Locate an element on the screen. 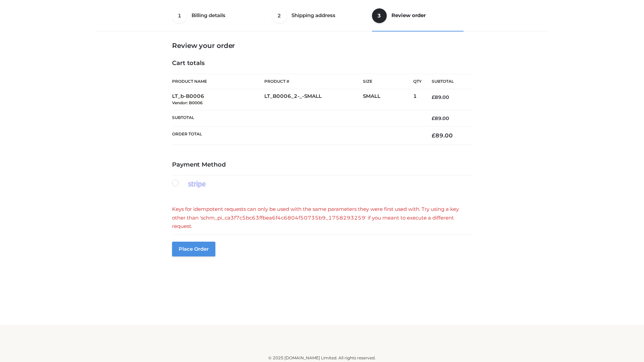 The width and height of the screenshot is (644, 362). td: LT_b-B0006 is located at coordinates (218, 100).